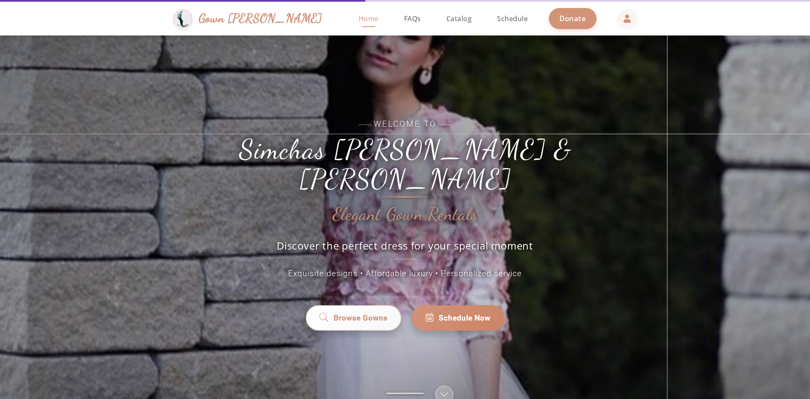  I want to click on span: Donate, so click(573, 18).